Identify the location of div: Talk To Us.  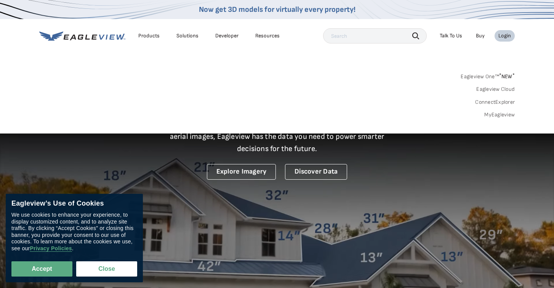
(451, 36).